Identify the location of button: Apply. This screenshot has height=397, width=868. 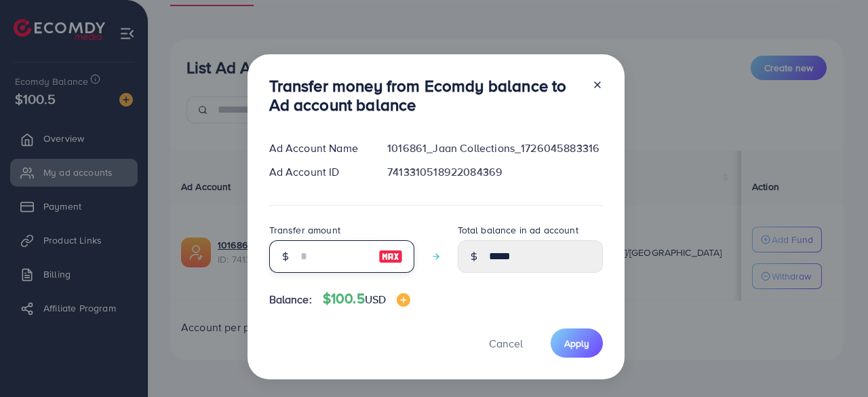
(577, 343).